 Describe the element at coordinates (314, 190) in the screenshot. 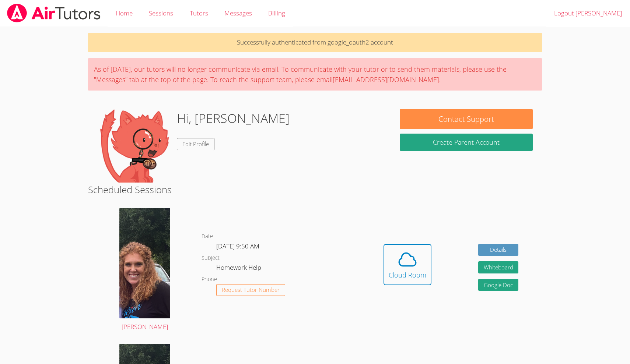

I see `h2: Scheduled Sessions` at that location.